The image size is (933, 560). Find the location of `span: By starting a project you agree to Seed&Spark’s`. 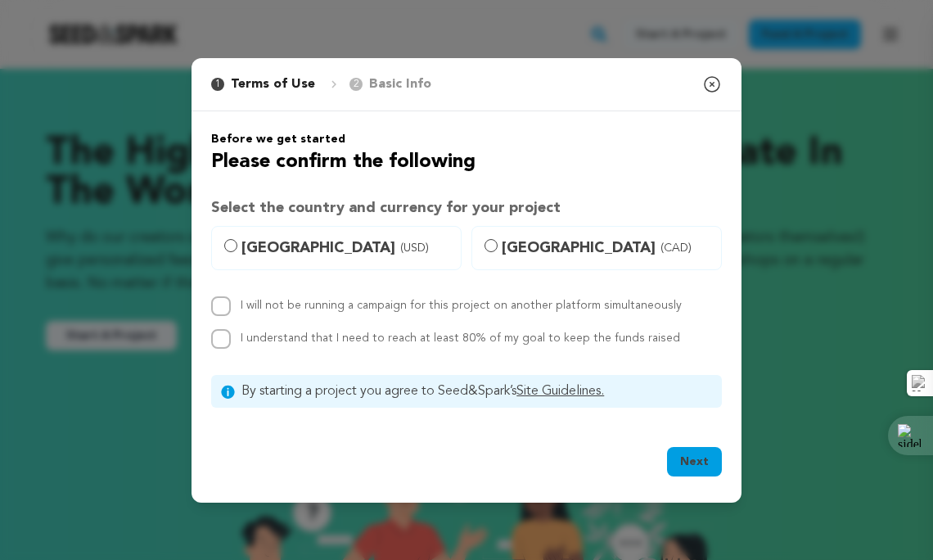

span: By starting a project you agree to Seed&Spark’s is located at coordinates (476, 391).